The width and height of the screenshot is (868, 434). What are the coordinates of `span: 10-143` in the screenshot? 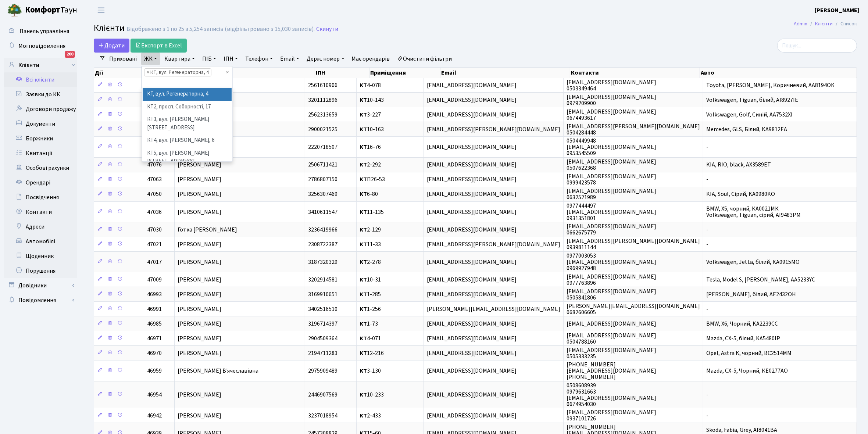 It's located at (372, 100).